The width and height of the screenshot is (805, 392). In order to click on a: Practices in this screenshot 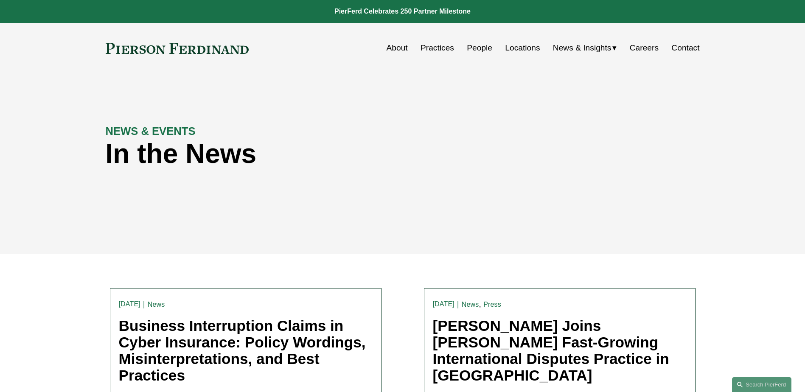, I will do `click(437, 48)`.